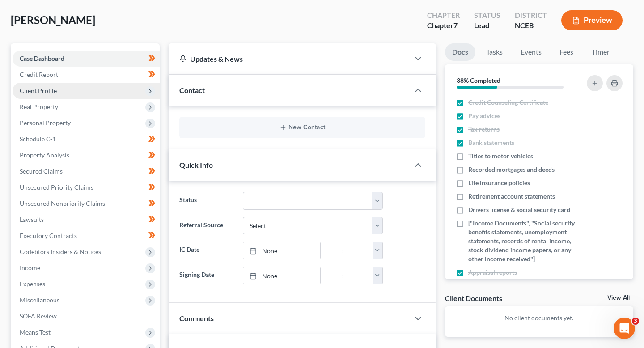 The width and height of the screenshot is (644, 348). Describe the element at coordinates (86, 75) in the screenshot. I see `a: Credit Report` at that location.